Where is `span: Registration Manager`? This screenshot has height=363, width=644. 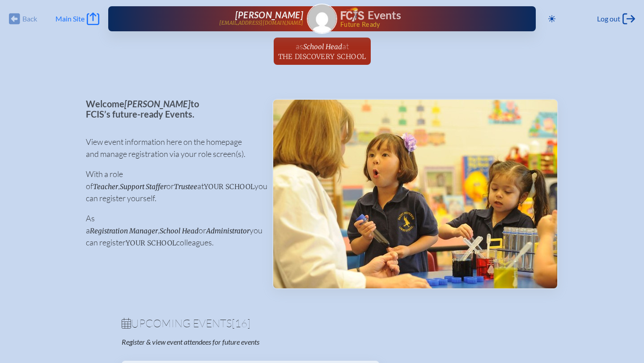 span: Registration Manager is located at coordinates (124, 231).